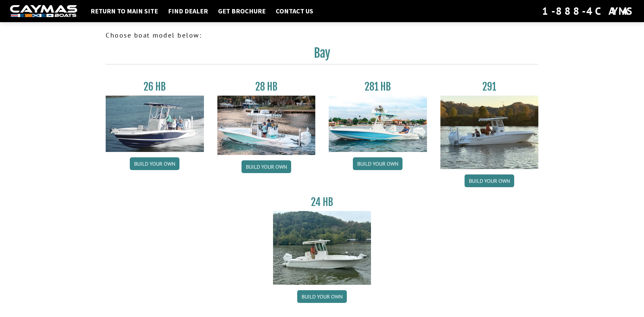  What do you see at coordinates (188, 11) in the screenshot?
I see `a: Find Dealer` at bounding box center [188, 11].